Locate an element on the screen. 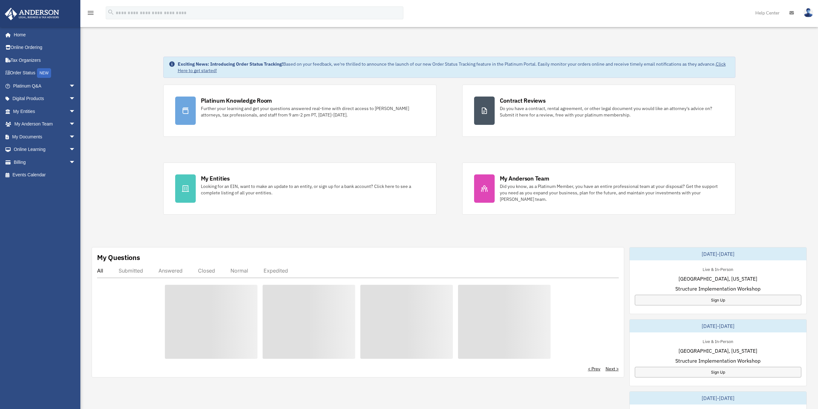  div: Normal is located at coordinates (239, 270).